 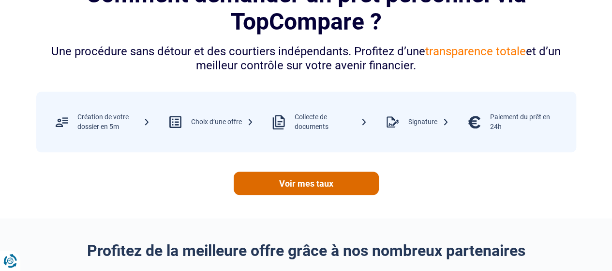 I want to click on div: Choix d’une offre, so click(x=222, y=122).